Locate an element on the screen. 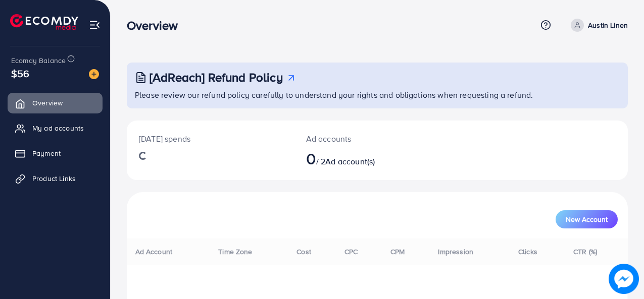  img: logo is located at coordinates (44, 22).